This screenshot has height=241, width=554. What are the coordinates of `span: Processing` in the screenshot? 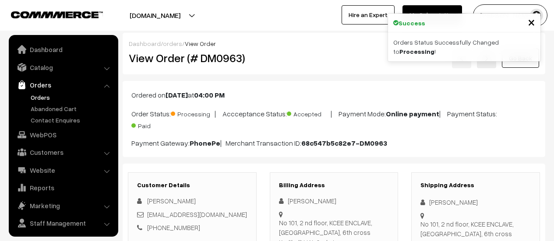 It's located at (193, 113).